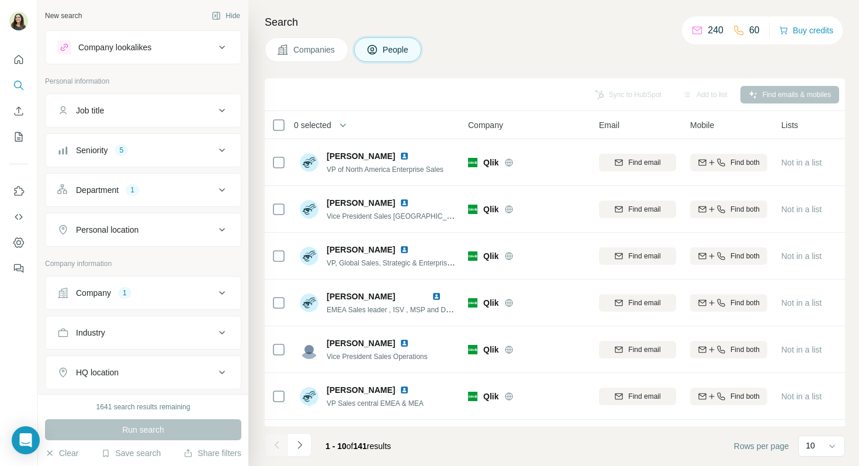 The height and width of the screenshot is (466, 859). I want to click on span: Mobile, so click(702, 125).